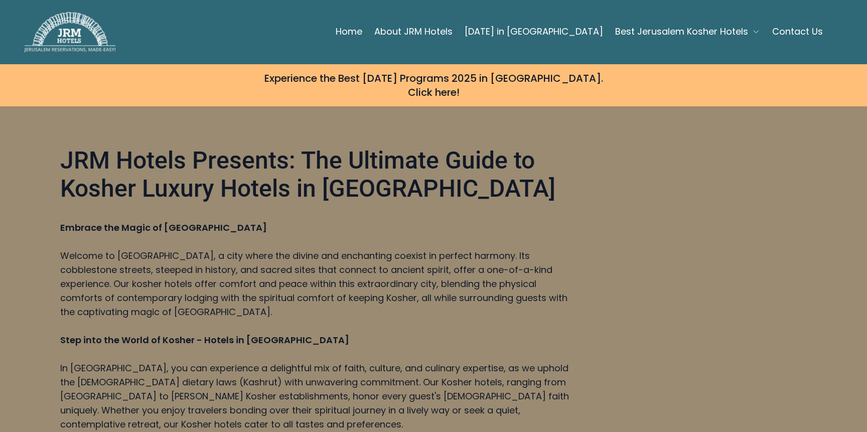  What do you see at coordinates (797, 32) in the screenshot?
I see `a: Contact Us` at bounding box center [797, 32].